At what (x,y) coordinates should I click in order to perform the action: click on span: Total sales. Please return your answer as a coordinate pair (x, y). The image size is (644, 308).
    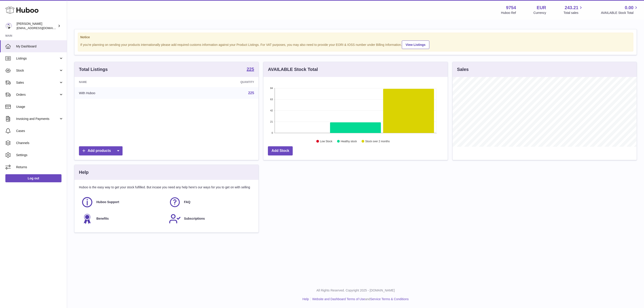
    Looking at the image, I should click on (573, 13).